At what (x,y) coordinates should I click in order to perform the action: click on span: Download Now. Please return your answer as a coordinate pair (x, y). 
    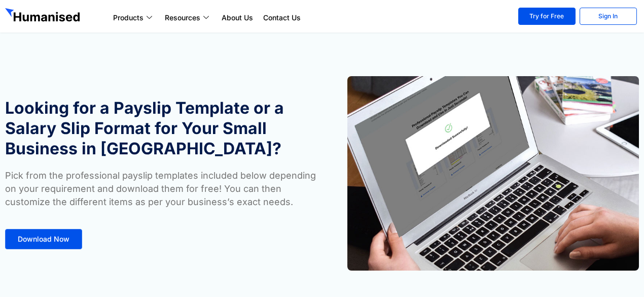
    Looking at the image, I should click on (43, 239).